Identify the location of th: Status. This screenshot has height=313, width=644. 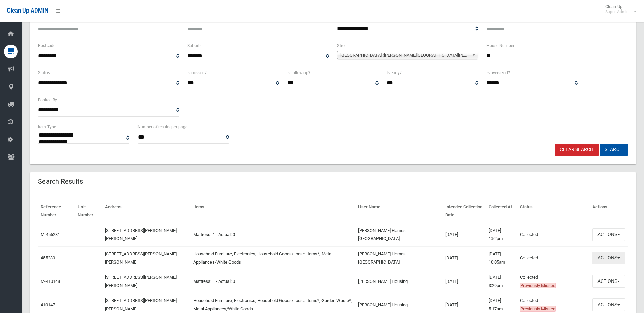
(553, 211).